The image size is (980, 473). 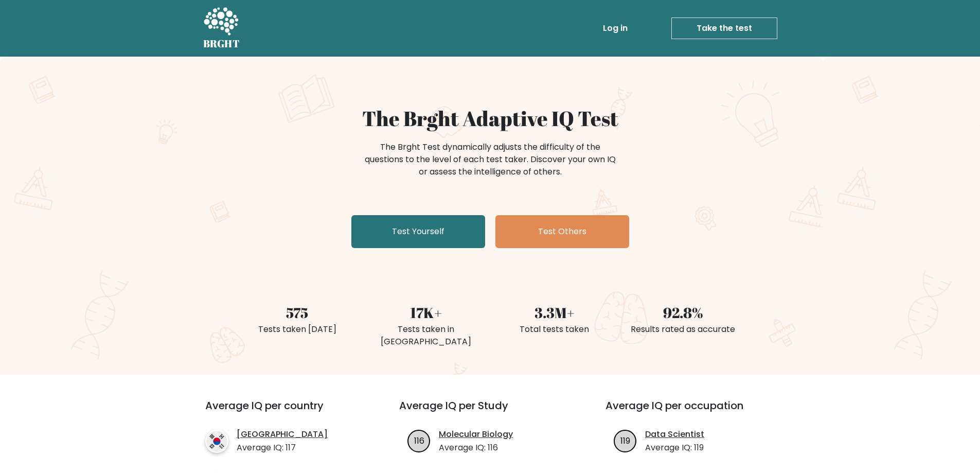 I want to click on img: country, so click(x=217, y=441).